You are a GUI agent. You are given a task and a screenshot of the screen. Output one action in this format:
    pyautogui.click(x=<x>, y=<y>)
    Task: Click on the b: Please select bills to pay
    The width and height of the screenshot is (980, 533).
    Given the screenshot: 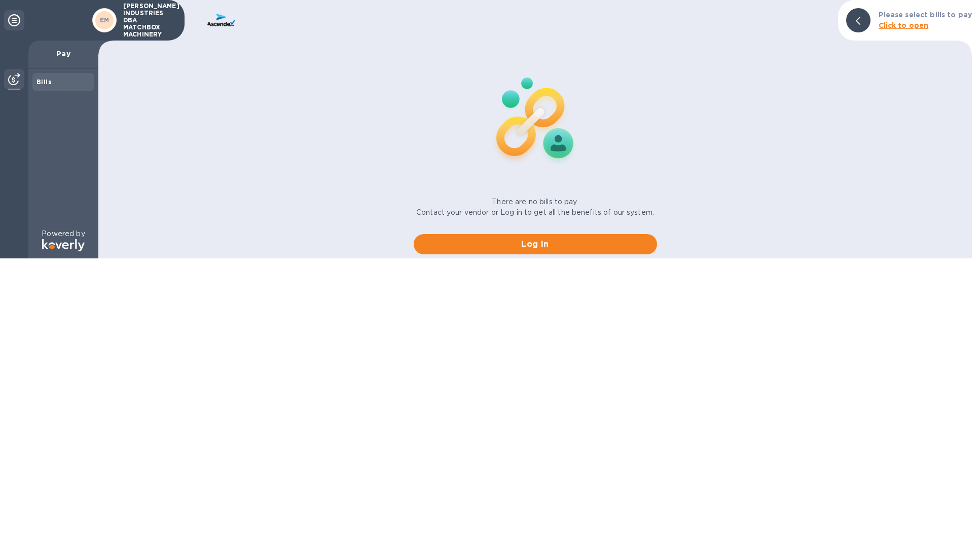 What is the action you would take?
    pyautogui.click(x=925, y=14)
    